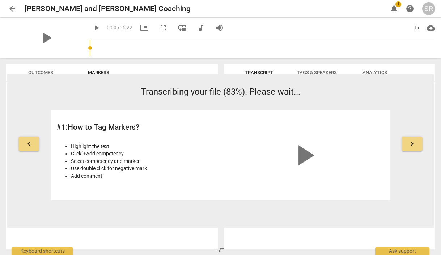 Image resolution: width=441 pixels, height=255 pixels. I want to click on span: arrow_back, so click(12, 9).